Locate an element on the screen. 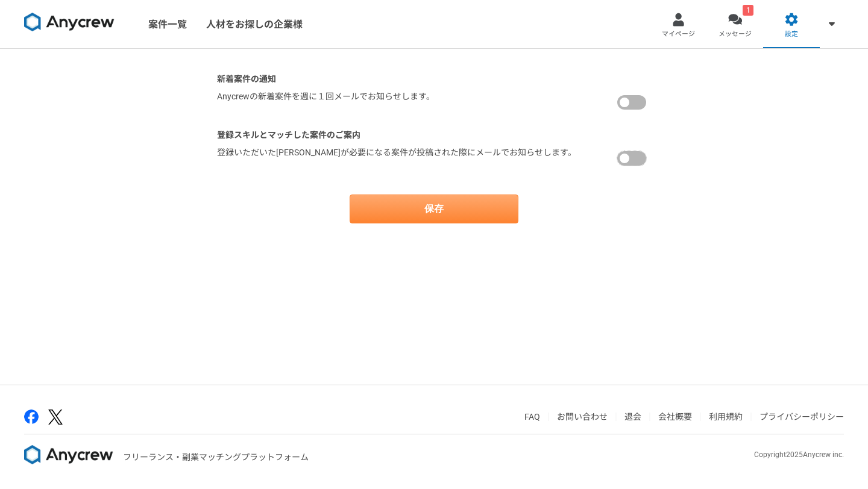 This screenshot has width=868, height=489. p: Copyright 2025 Anycrew inc. is located at coordinates (799, 455).